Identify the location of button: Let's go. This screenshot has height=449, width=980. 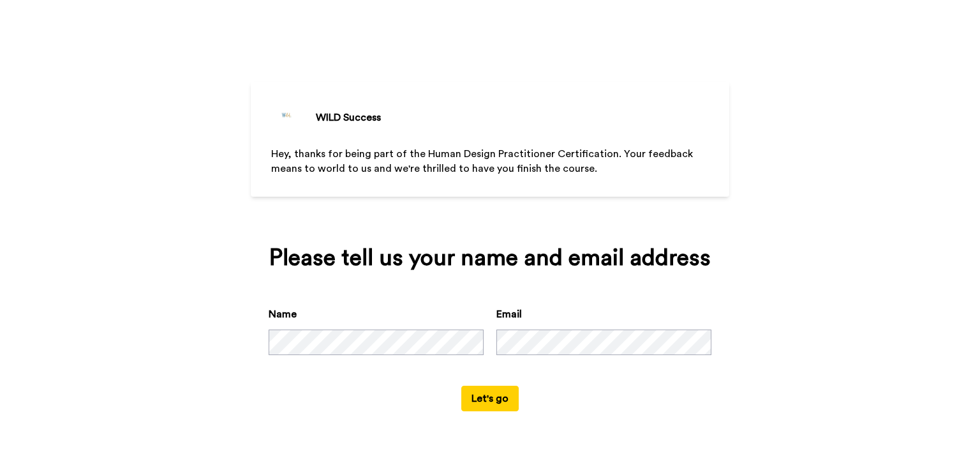
(490, 399).